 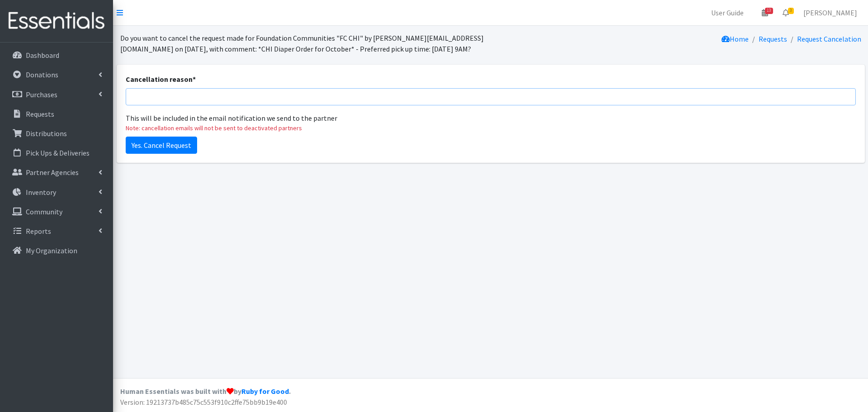 I want to click on a: My Organization, so click(x=56, y=251).